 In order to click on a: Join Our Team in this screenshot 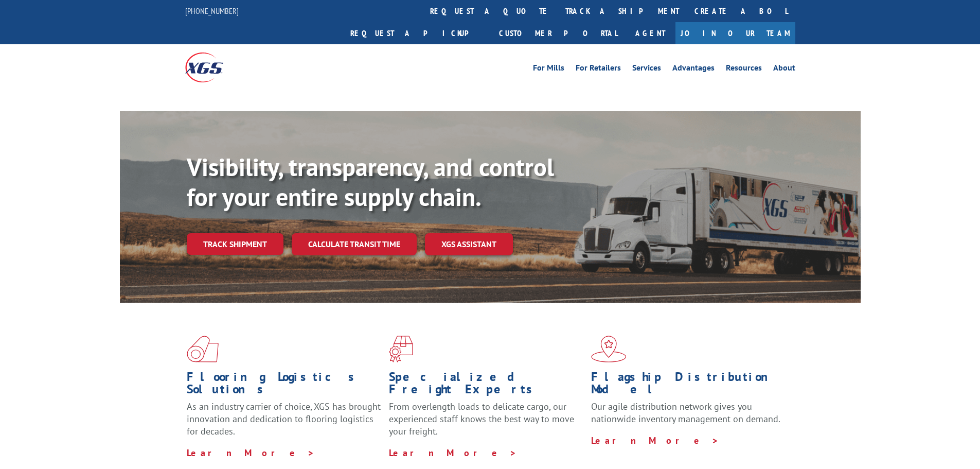, I will do `click(735, 33)`.